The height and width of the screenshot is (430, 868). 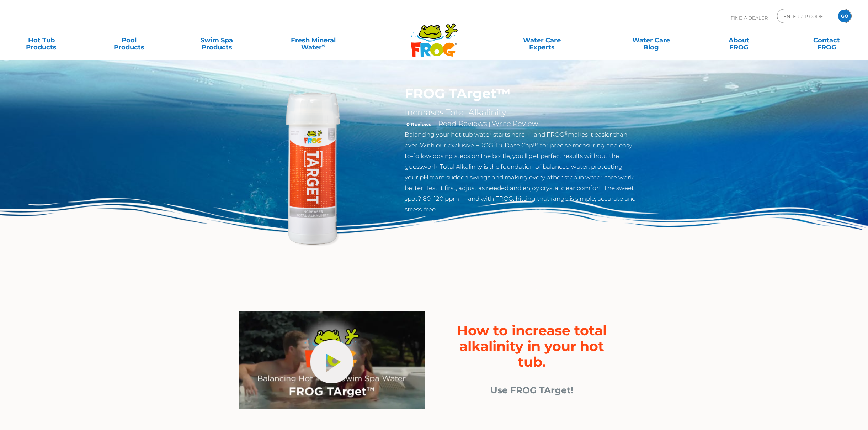 What do you see at coordinates (521, 172) in the screenshot?
I see `p: Balancing your hot tub water starts here — and FROG makes it easier than ever. With our exclusive...` at bounding box center [521, 172].